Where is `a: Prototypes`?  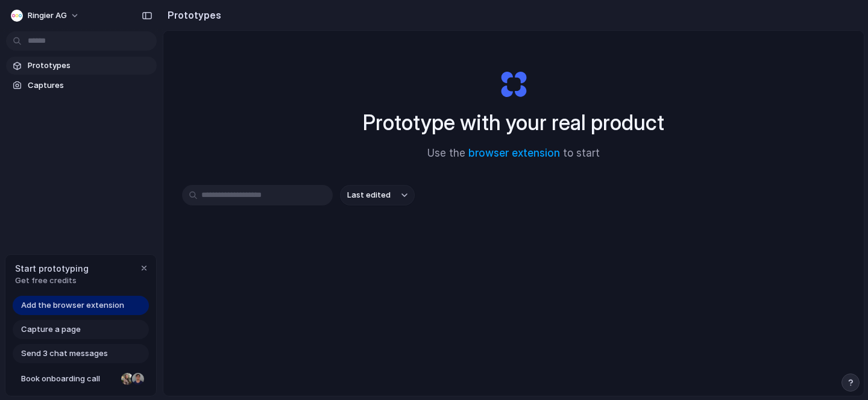 a: Prototypes is located at coordinates (81, 65).